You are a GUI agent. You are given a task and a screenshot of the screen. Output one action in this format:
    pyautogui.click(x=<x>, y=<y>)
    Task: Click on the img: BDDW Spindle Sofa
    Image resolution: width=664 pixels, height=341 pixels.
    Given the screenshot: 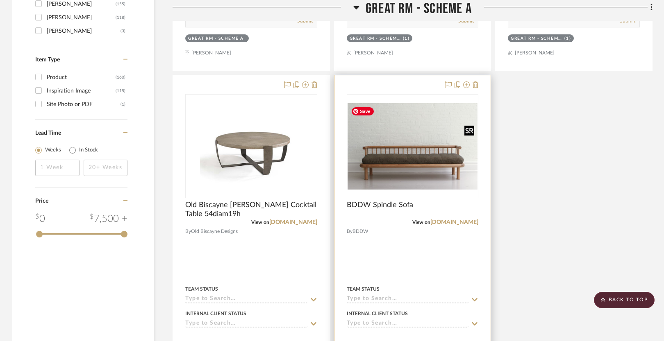 What is the action you would take?
    pyautogui.click(x=413, y=146)
    